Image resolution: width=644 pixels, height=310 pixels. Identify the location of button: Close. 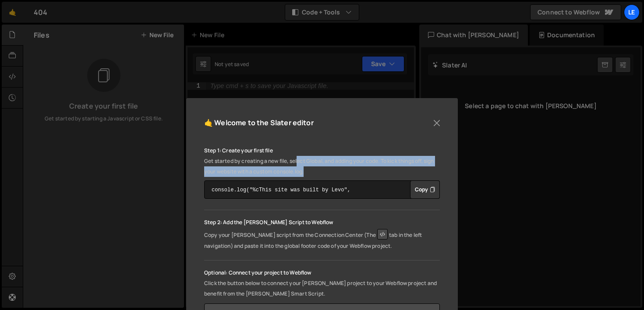
(437, 123).